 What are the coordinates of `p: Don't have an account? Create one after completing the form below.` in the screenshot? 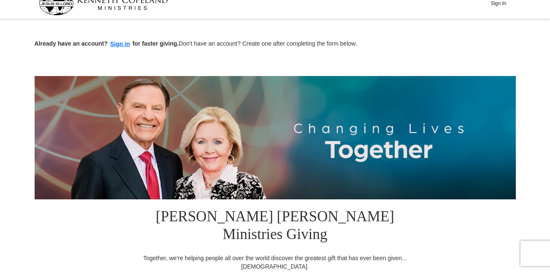 It's located at (275, 44).